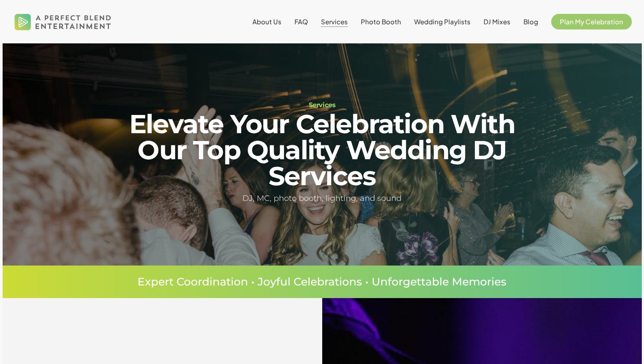 The width and height of the screenshot is (644, 364). What do you see at coordinates (63, 22) in the screenshot?
I see `img: A Perfect Blend Entertainment` at bounding box center [63, 22].